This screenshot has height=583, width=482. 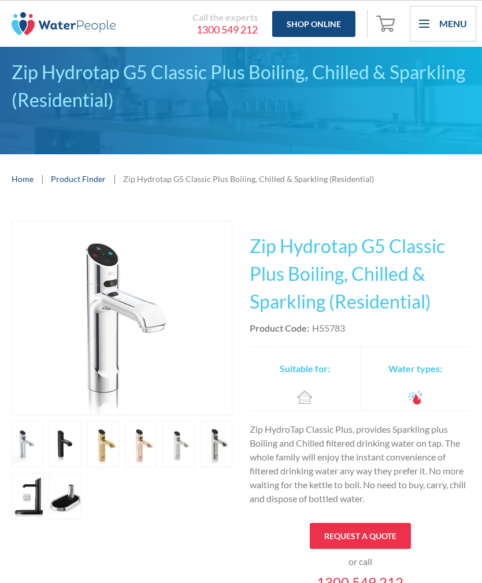 What do you see at coordinates (192, 17) in the screenshot?
I see `div: Call the experts` at bounding box center [192, 17].